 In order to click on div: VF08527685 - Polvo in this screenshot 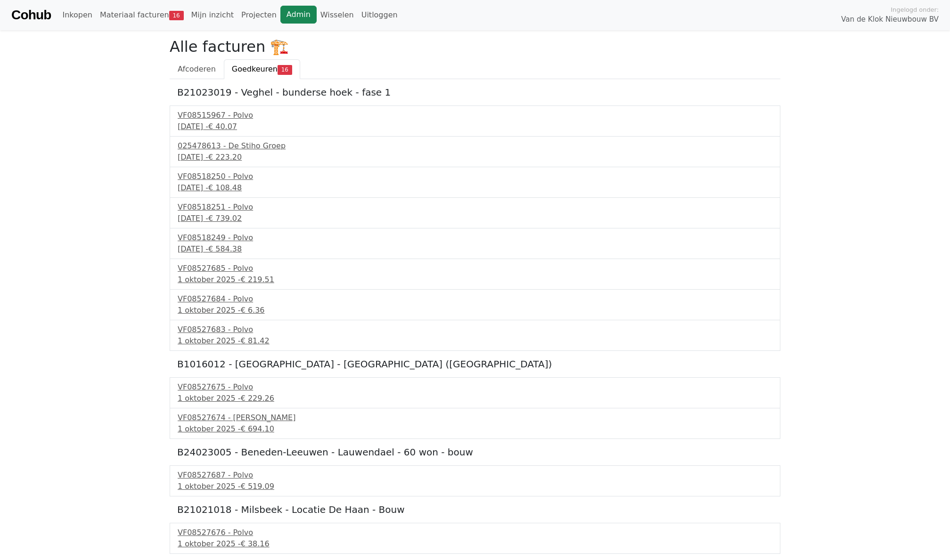, I will do `click(475, 268)`.